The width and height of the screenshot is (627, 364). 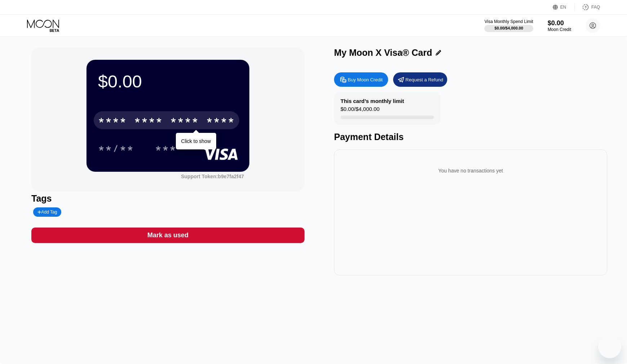 I want to click on div: Support Token:b9e7fa2f47, so click(x=212, y=176).